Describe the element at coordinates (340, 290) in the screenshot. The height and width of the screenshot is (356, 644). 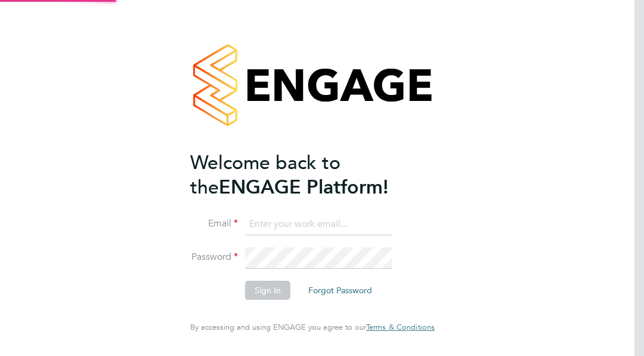
I see `button: Forgot Password` at that location.